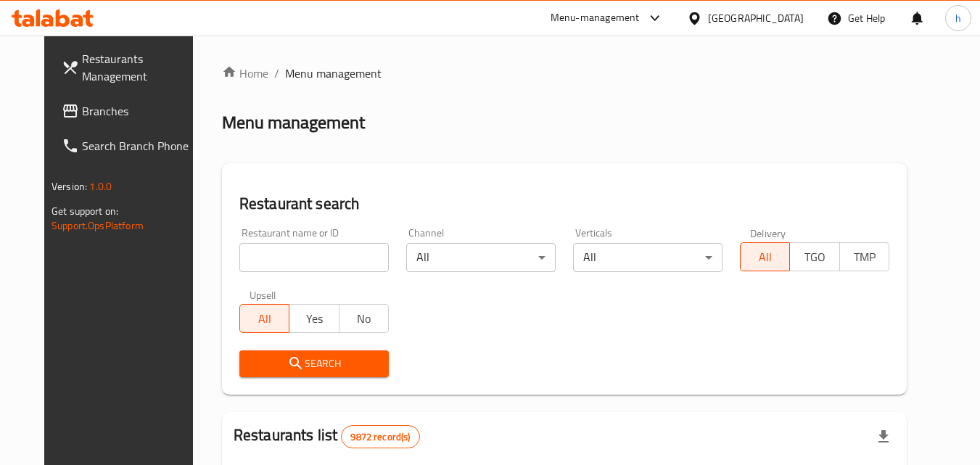 The height and width of the screenshot is (465, 980). I want to click on span: Restaurants Management, so click(139, 67).